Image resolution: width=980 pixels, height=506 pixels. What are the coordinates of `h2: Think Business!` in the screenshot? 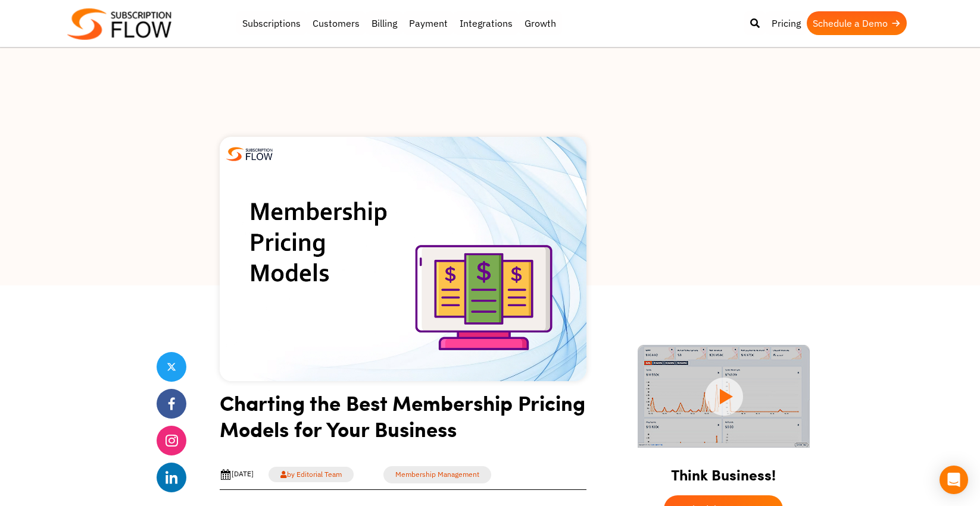 It's located at (723, 471).